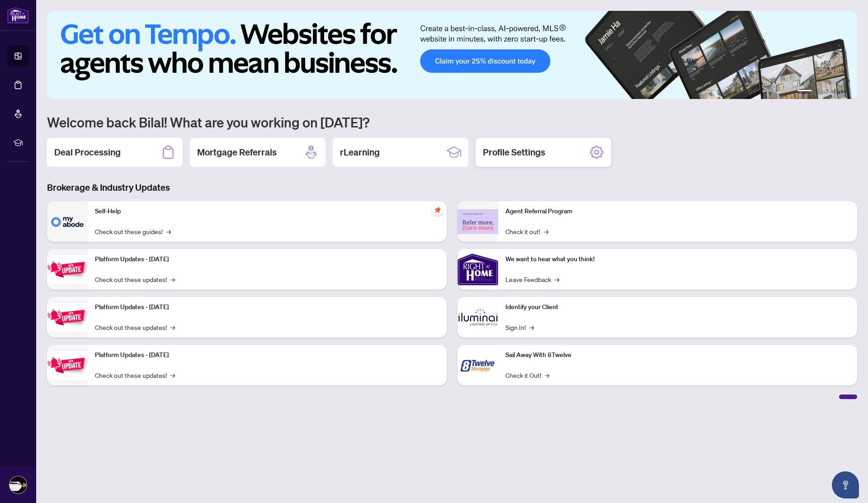  I want to click on a: Leave Feedback→, so click(532, 279).